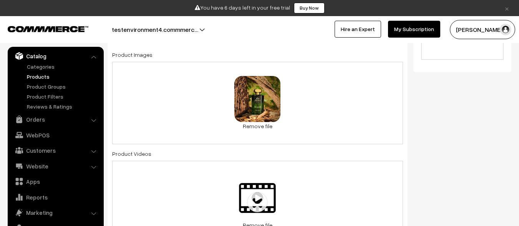 The width and height of the screenshot is (519, 226). What do you see at coordinates (309, 8) in the screenshot?
I see `a: Buy Now` at bounding box center [309, 8].